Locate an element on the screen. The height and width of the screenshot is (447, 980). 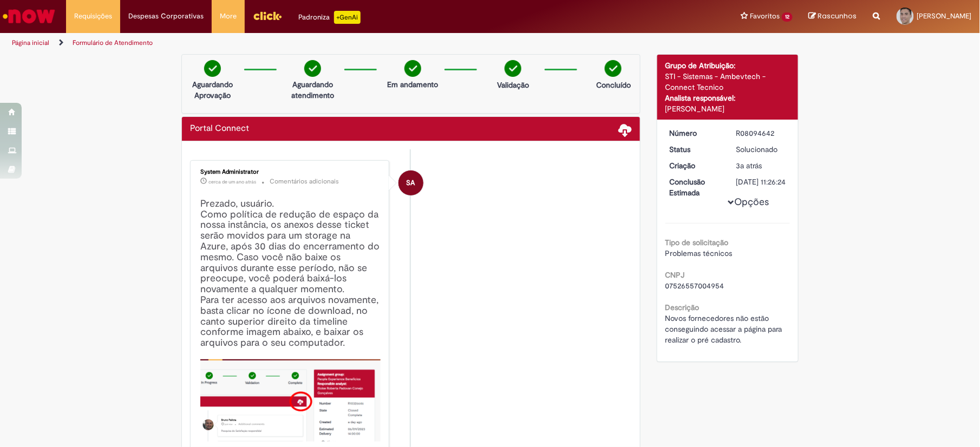
span: 3a atrás is located at coordinates (749, 166).